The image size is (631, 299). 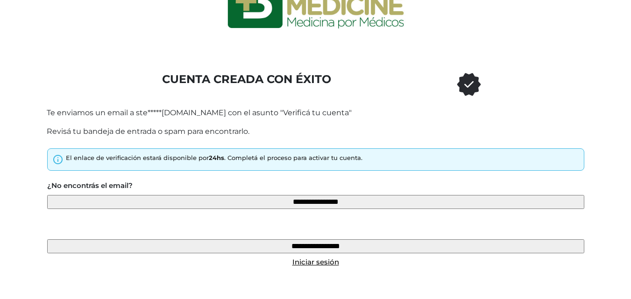 What do you see at coordinates (246, 79) in the screenshot?
I see `h1: CUENTA CREADA CON ÉXITO` at bounding box center [246, 79].